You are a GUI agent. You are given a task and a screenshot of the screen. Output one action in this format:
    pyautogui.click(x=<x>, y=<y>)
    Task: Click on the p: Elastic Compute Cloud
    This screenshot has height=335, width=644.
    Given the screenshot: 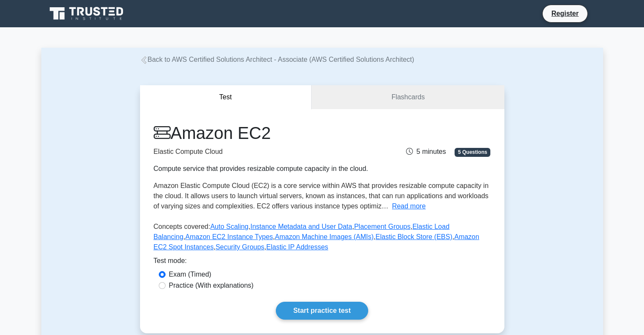 What is the action you would take?
    pyautogui.click(x=264, y=152)
    